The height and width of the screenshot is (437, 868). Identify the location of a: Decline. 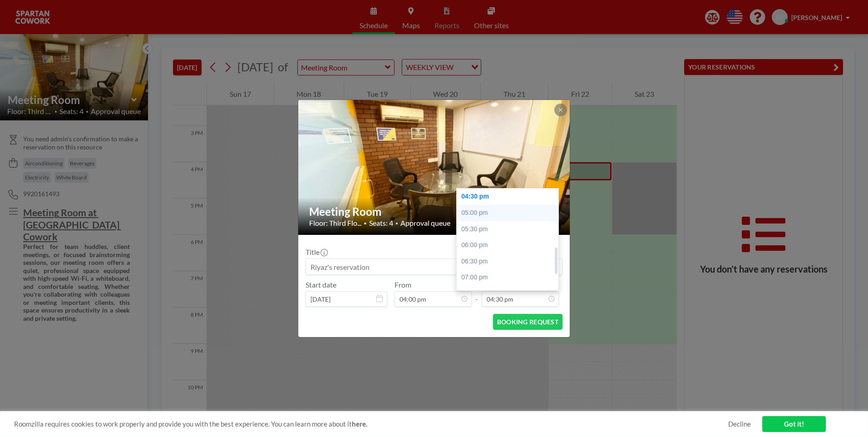
(739, 424).